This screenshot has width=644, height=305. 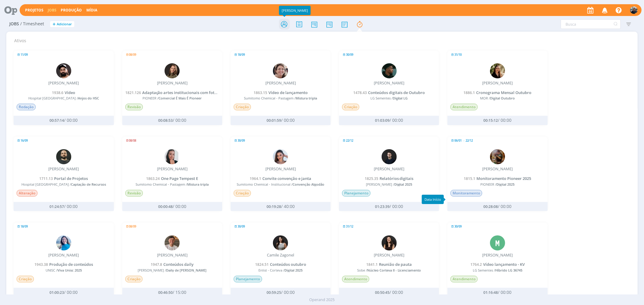 What do you see at coordinates (172, 243) in the screenshot?
I see `img: T` at bounding box center [172, 243].